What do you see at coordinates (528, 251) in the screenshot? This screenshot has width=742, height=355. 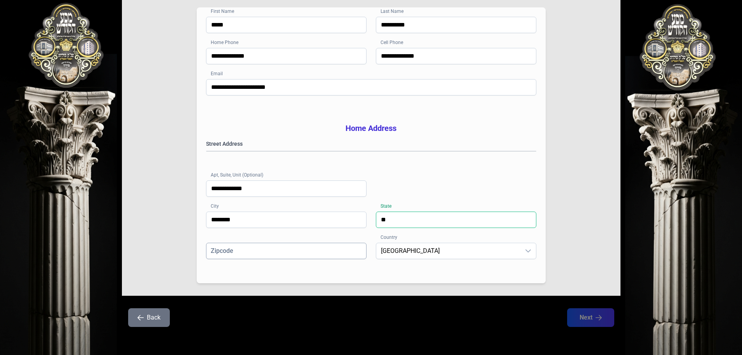 I see `div: dropdown trigger` at bounding box center [528, 251].